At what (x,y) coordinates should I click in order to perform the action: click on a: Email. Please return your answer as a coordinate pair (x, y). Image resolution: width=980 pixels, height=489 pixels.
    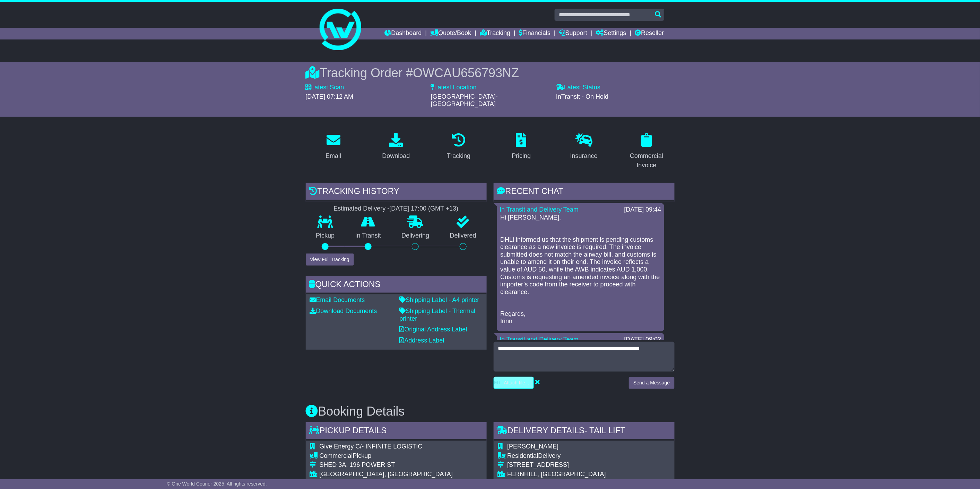
    Looking at the image, I should click on (333, 147).